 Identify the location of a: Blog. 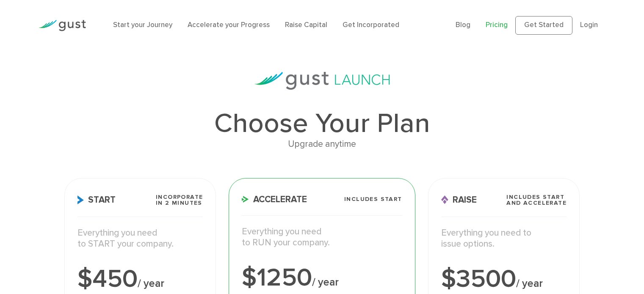
(462, 25).